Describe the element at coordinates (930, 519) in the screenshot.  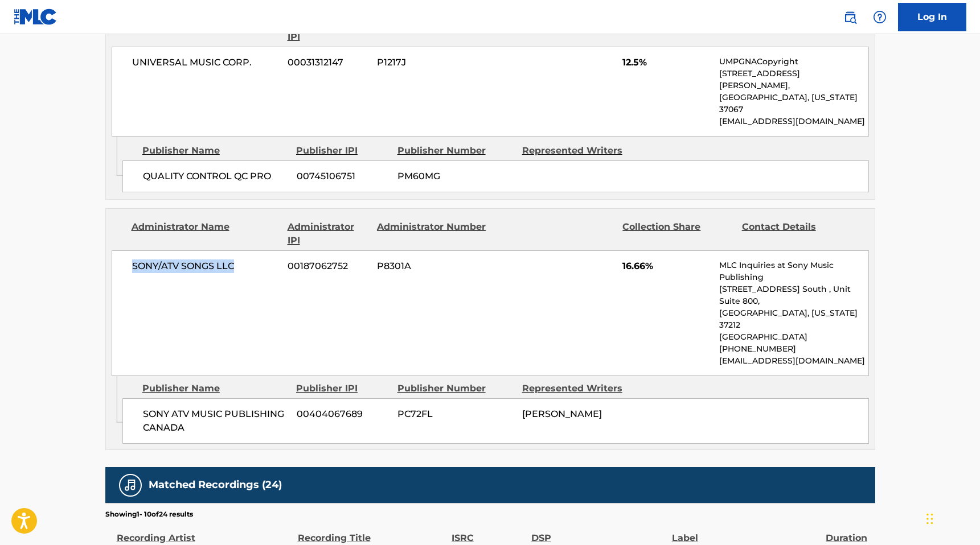
I see `div: Drag` at that location.